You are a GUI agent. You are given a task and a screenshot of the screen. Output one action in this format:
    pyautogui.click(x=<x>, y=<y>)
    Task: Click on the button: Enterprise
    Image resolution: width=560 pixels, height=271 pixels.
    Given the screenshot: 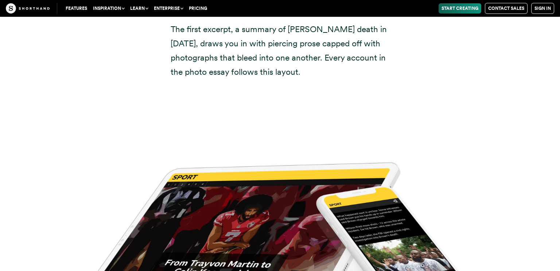 What is the action you would take?
    pyautogui.click(x=168, y=8)
    